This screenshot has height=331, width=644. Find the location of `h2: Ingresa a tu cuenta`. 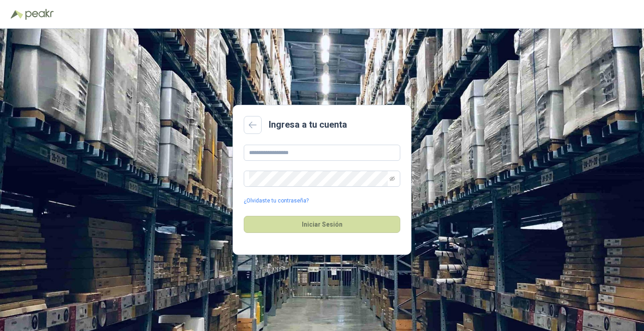

h2: Ingresa a tu cuenta is located at coordinates (308, 124).